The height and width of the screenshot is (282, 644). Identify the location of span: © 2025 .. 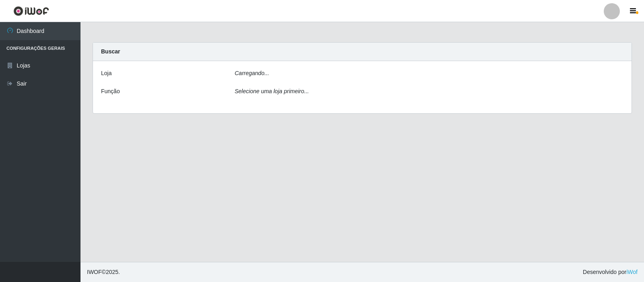
(104, 272).